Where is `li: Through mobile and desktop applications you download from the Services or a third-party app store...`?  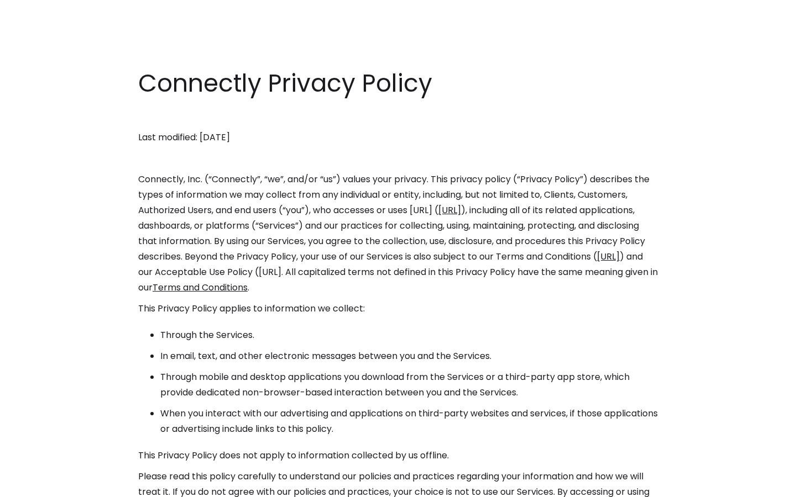
li: Through mobile and desktop applications you download from the Services or a third-party app store... is located at coordinates (409, 385).